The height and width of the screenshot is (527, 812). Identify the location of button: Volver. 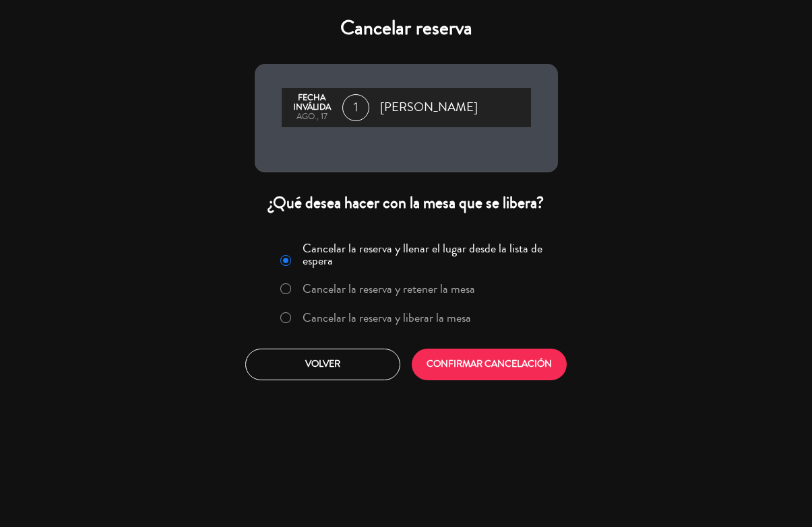
(323, 364).